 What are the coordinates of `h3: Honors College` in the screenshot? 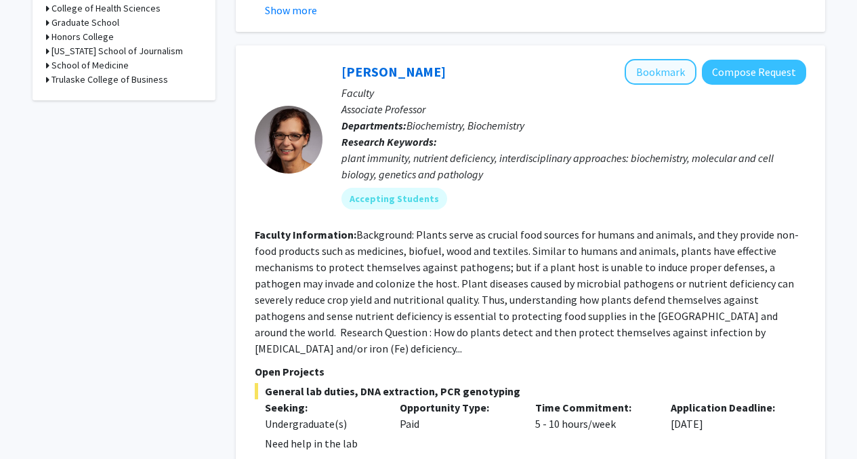 It's located at (83, 37).